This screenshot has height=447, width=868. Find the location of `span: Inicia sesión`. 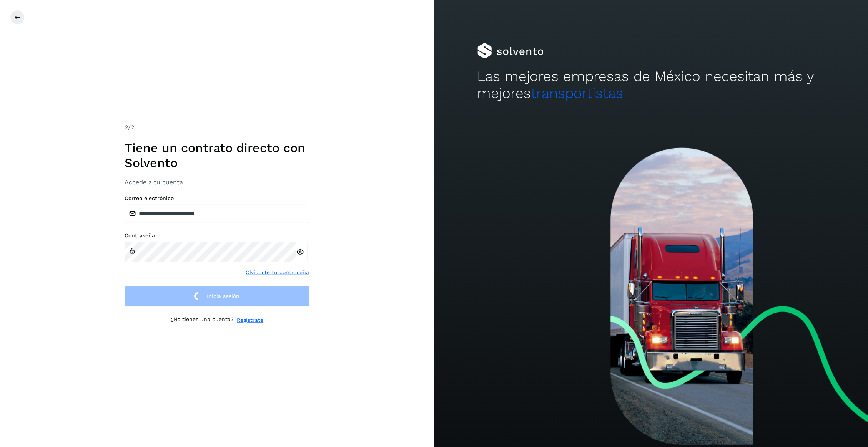

span: Inicia sesión is located at coordinates (224, 296).